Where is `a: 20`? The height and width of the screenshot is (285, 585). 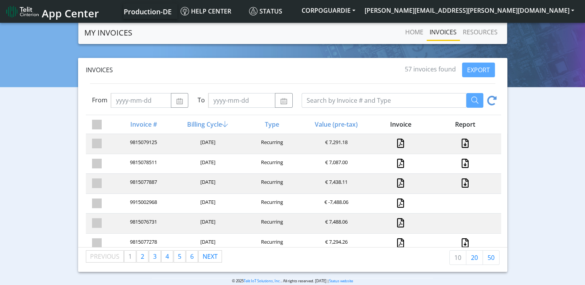 a: 20 is located at coordinates (474, 258).